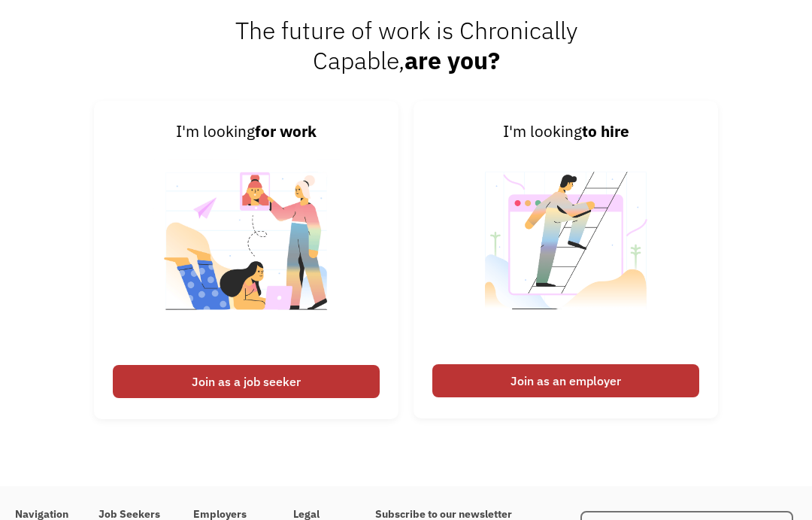  I want to click on strong: to hire, so click(605, 131).